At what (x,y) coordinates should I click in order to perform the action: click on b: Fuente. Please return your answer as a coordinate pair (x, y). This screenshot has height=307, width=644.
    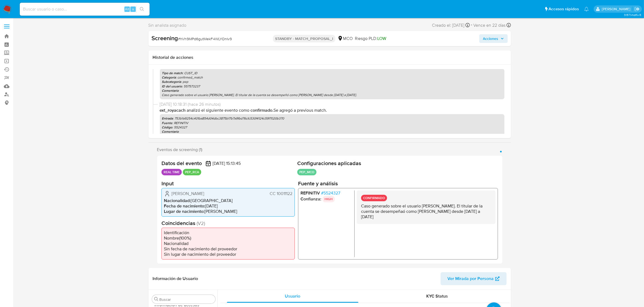
    Looking at the image, I should click on (168, 123).